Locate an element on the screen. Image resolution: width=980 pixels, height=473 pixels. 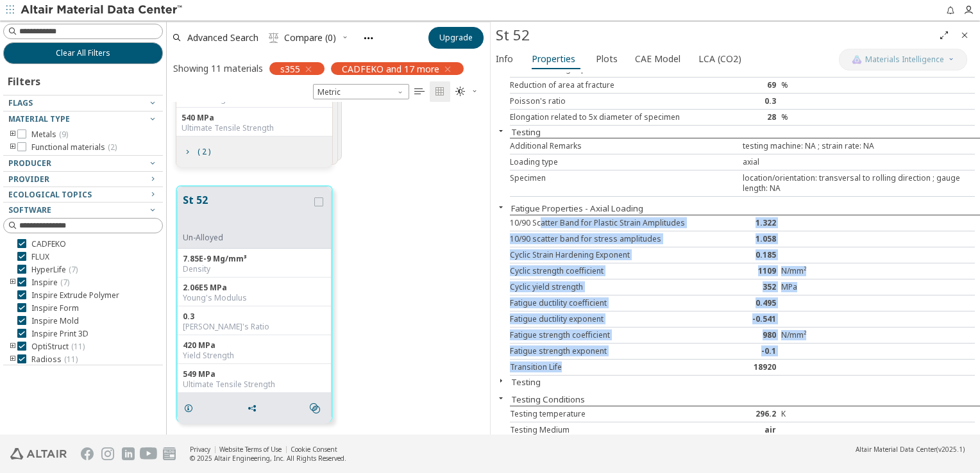
button: Flags is located at coordinates (83, 103).